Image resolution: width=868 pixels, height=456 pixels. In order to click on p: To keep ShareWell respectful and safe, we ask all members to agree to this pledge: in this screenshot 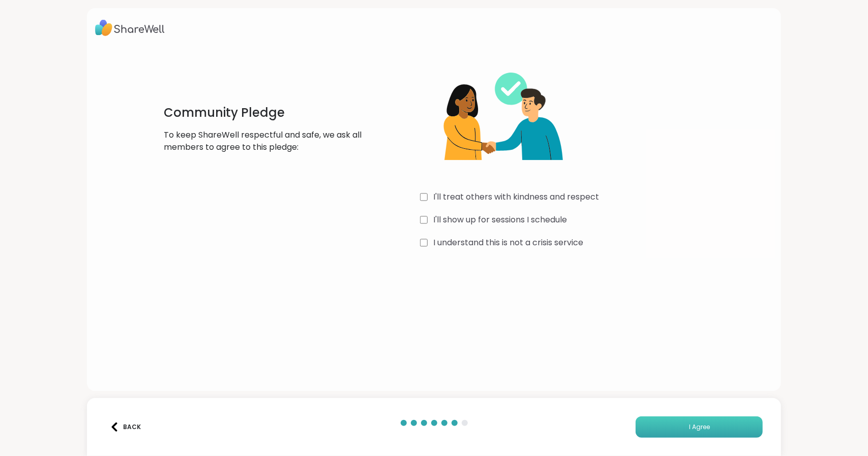, I will do `click(265, 142)`.